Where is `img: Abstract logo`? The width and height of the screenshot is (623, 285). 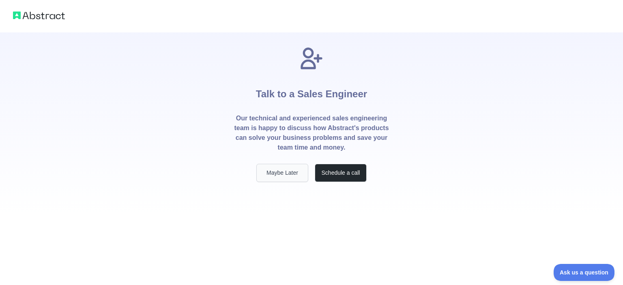 img: Abstract logo is located at coordinates (39, 15).